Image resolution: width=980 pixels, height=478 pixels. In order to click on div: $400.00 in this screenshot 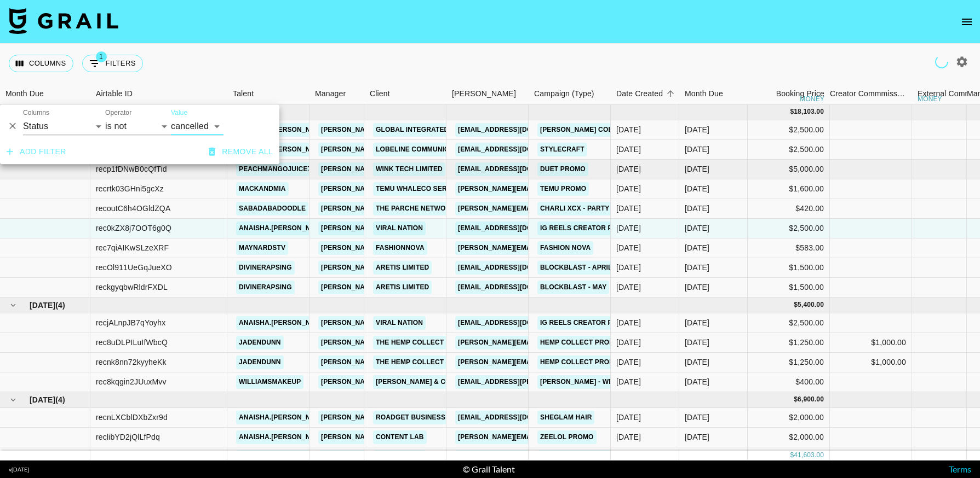, I will do `click(789, 383)`.